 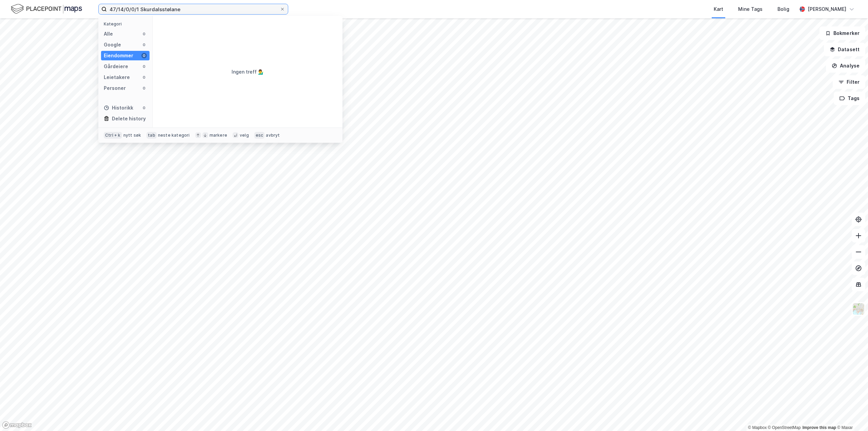 I want to click on button: Tags, so click(x=850, y=99).